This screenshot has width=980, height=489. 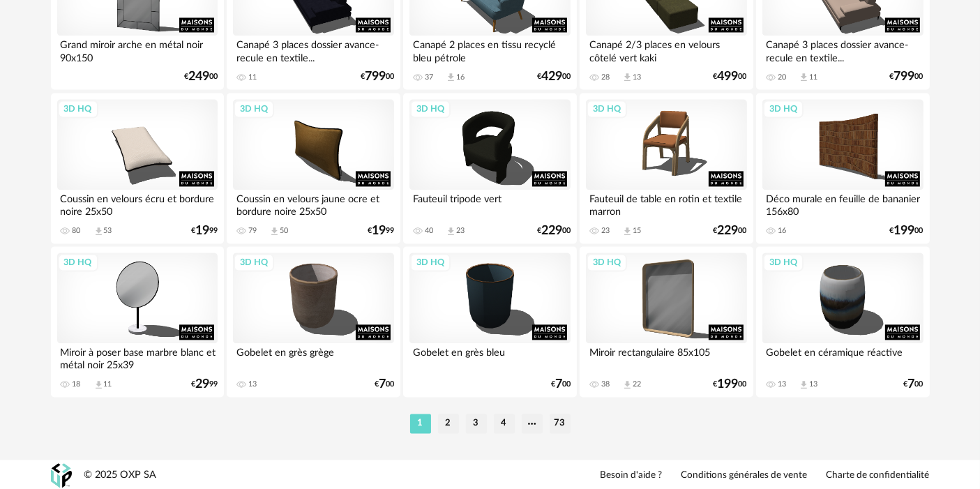 What do you see at coordinates (605, 385) in the screenshot?
I see `div: 38` at bounding box center [605, 385].